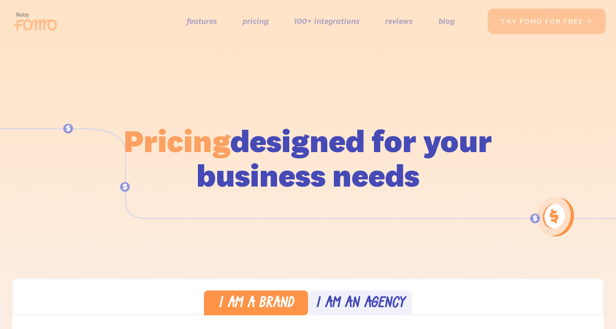  I want to click on div: I am a brand, so click(256, 304).